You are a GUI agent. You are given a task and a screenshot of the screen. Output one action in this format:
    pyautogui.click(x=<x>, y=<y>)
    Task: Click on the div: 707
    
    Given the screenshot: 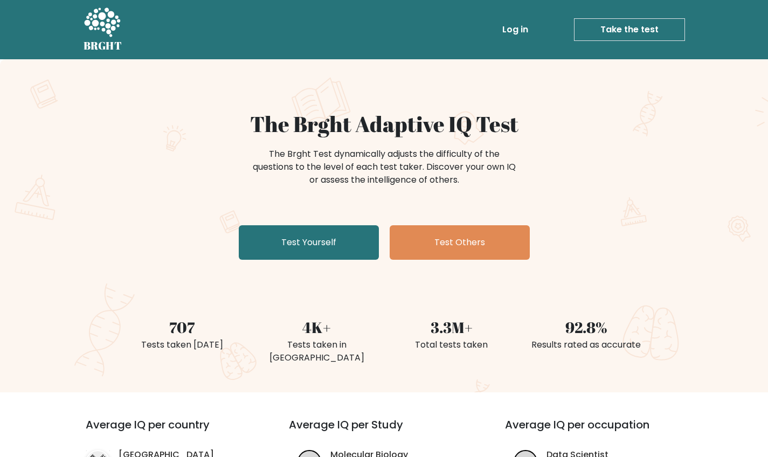 What is the action you would take?
    pyautogui.click(x=182, y=327)
    